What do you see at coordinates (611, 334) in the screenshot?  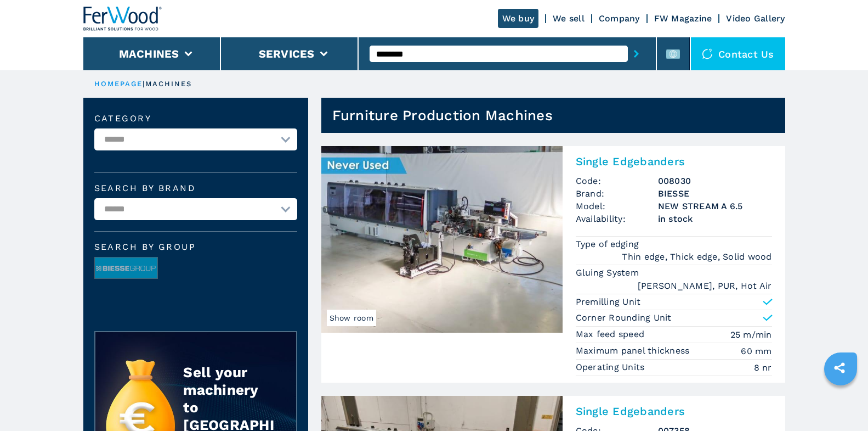 I see `p: Max feed speed` at bounding box center [611, 334].